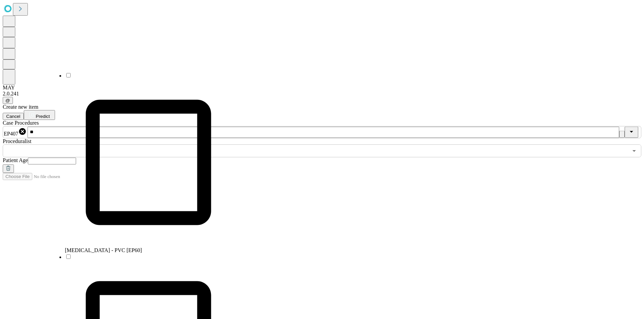 This screenshot has height=319, width=644. I want to click on span: Create new item, so click(20, 107).